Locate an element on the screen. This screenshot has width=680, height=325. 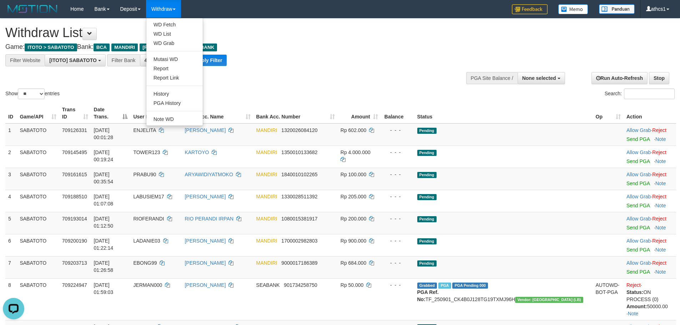
a: WD Grab is located at coordinates (175, 43).